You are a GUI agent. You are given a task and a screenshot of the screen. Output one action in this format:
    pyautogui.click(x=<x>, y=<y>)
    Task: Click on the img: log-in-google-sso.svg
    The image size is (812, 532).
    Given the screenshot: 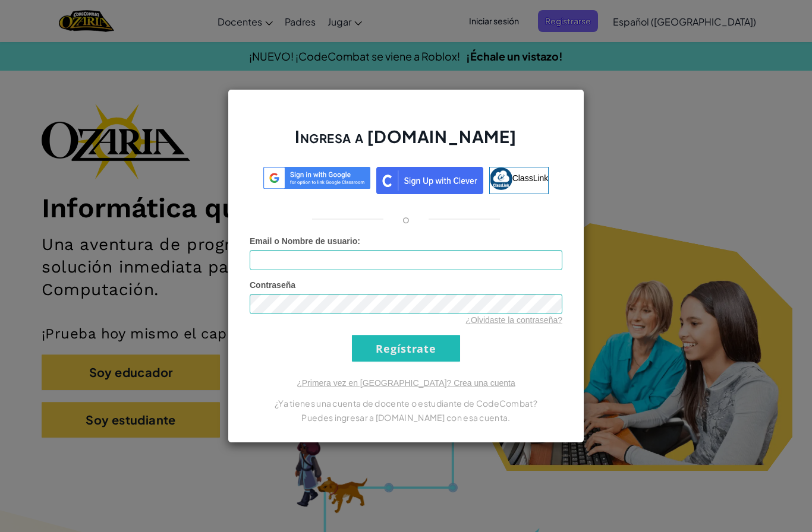 What is the action you would take?
    pyautogui.click(x=317, y=178)
    